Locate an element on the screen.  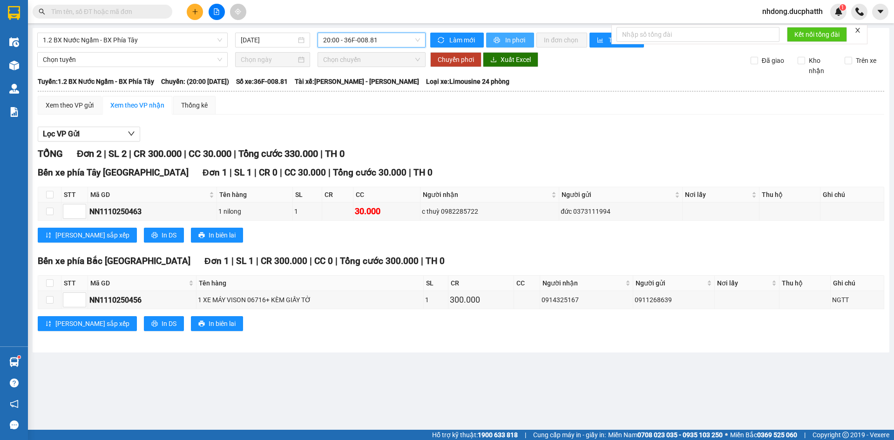
span: Miền Nam is located at coordinates (665, 435).